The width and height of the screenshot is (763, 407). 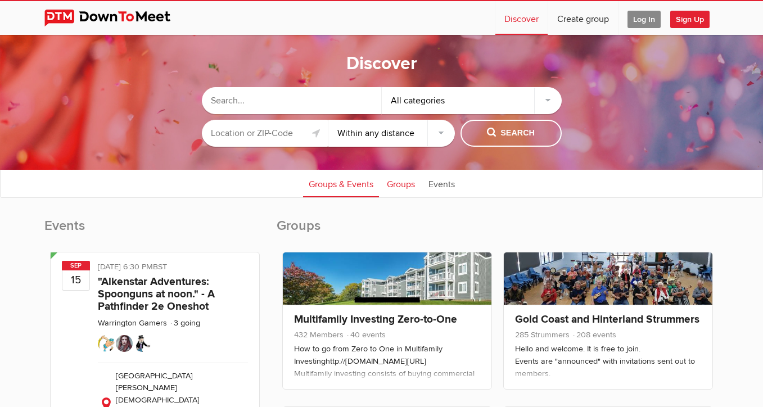 I want to click on span: 40 events, so click(x=366, y=335).